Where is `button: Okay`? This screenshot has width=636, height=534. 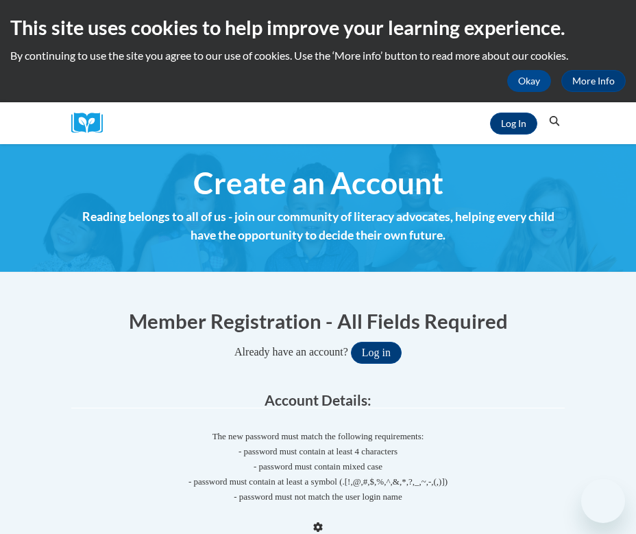
button: Okay is located at coordinates (529, 81).